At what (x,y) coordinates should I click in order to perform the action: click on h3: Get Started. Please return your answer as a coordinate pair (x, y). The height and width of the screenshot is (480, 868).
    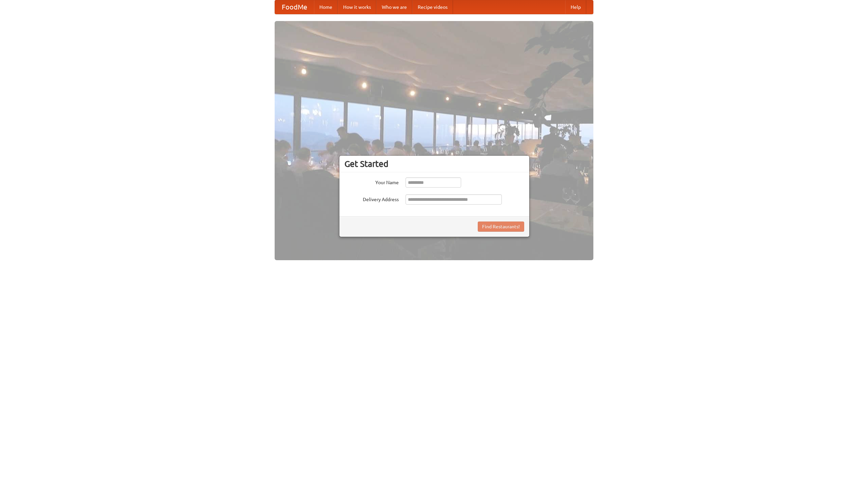
    Looking at the image, I should click on (435, 164).